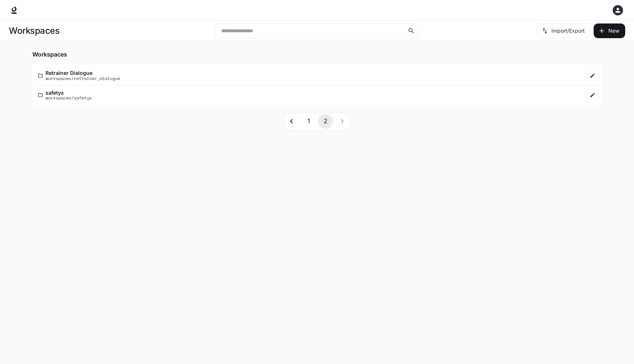 Image resolution: width=634 pixels, height=364 pixels. I want to click on button: Go to previous page, so click(292, 121).